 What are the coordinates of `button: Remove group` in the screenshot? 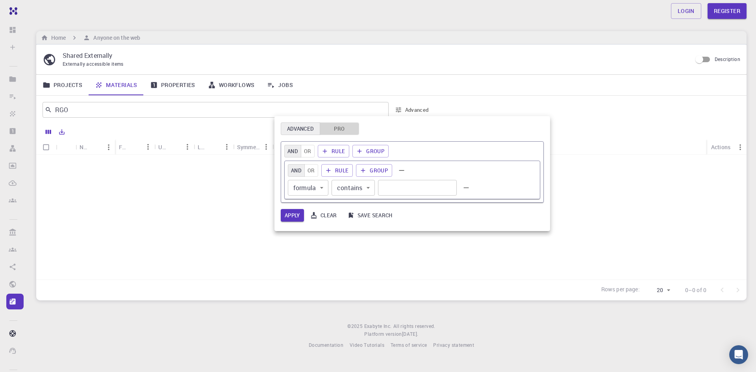 It's located at (402, 171).